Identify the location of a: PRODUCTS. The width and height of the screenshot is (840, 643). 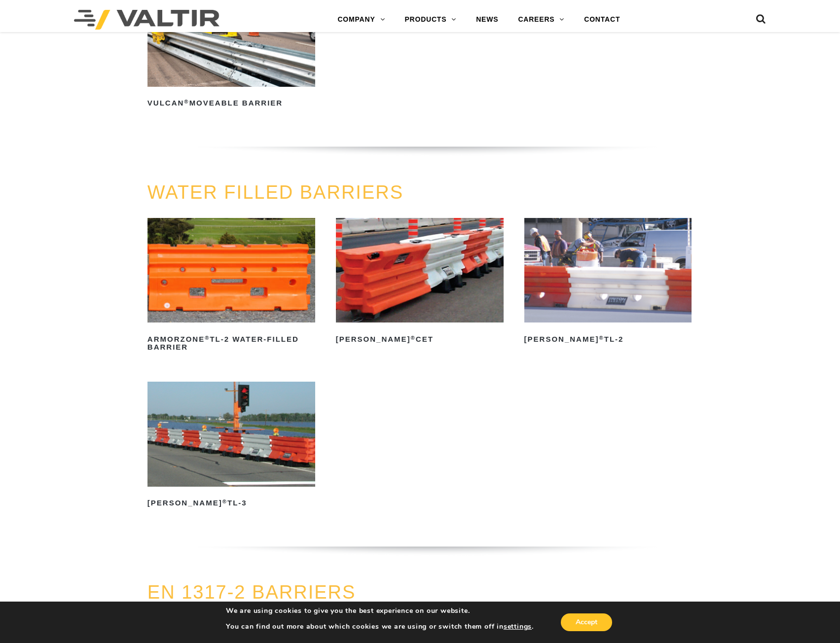
(430, 20).